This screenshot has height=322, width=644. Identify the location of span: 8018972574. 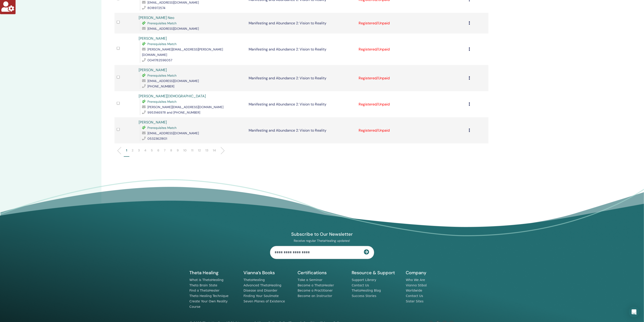
(157, 8).